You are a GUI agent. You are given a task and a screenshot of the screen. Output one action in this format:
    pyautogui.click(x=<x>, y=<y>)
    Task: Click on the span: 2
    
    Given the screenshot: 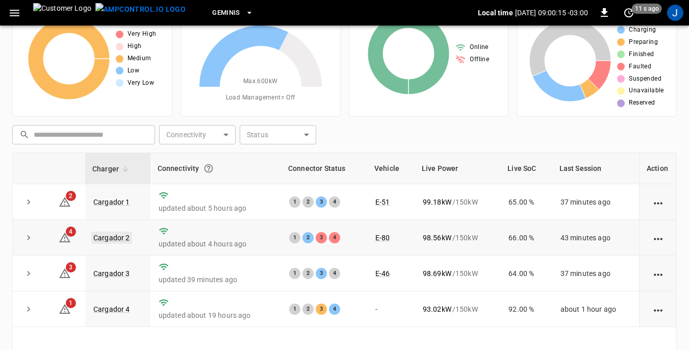 What is the action you would take?
    pyautogui.click(x=71, y=196)
    